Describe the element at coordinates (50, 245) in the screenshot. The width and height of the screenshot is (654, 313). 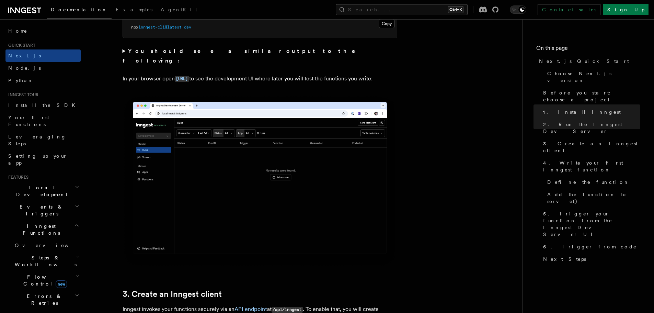
I see `span: Overview` at that location.